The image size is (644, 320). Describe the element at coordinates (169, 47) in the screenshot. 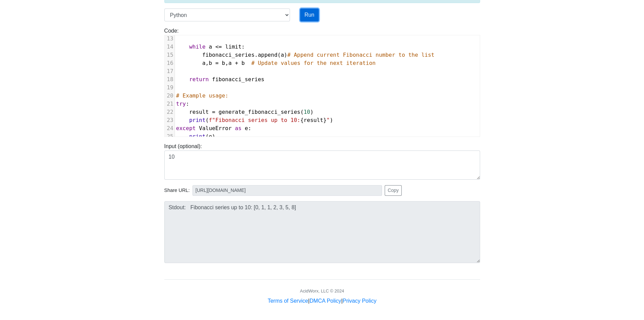

I see `div: 14` at that location.